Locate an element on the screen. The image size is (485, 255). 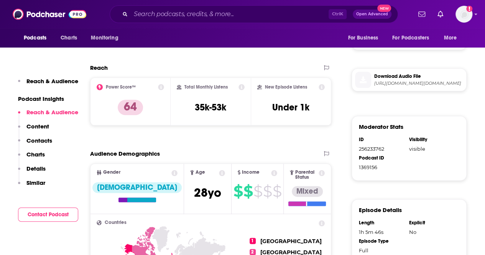
h3: Moderator Stats is located at coordinates (381, 127).